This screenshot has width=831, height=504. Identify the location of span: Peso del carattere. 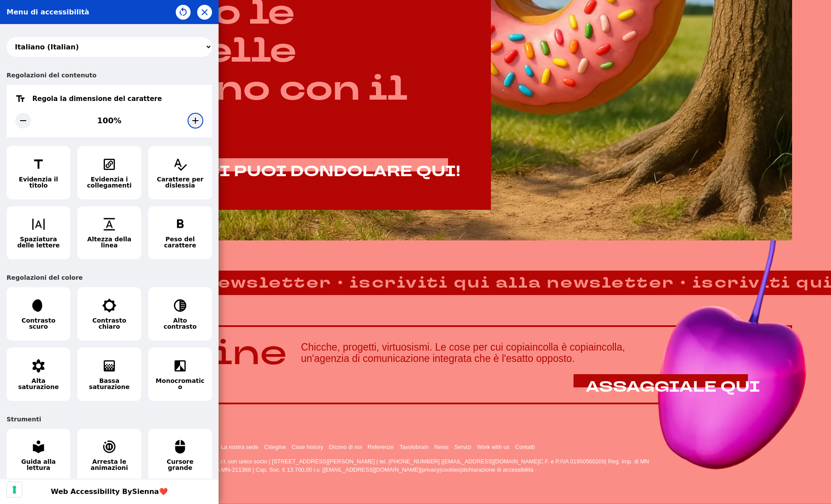
(180, 242).